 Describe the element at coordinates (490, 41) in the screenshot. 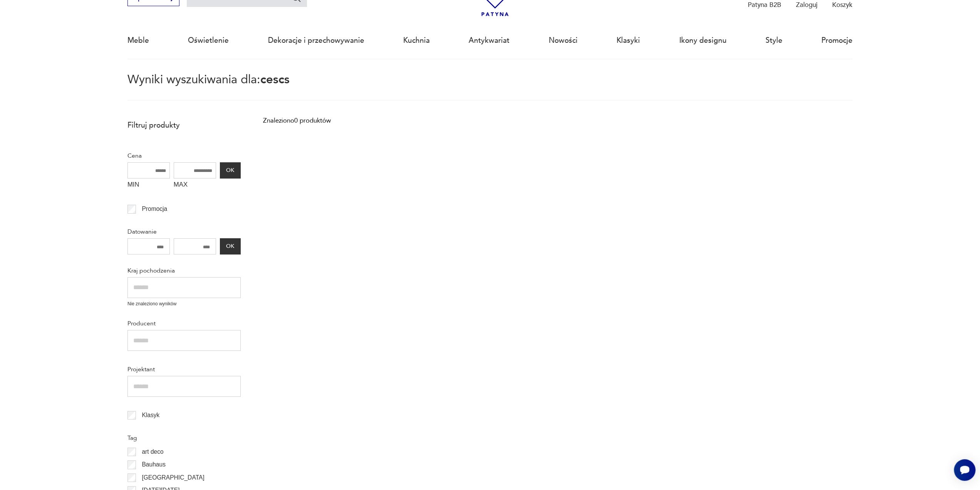

I see `a: Antykwariat` at that location.